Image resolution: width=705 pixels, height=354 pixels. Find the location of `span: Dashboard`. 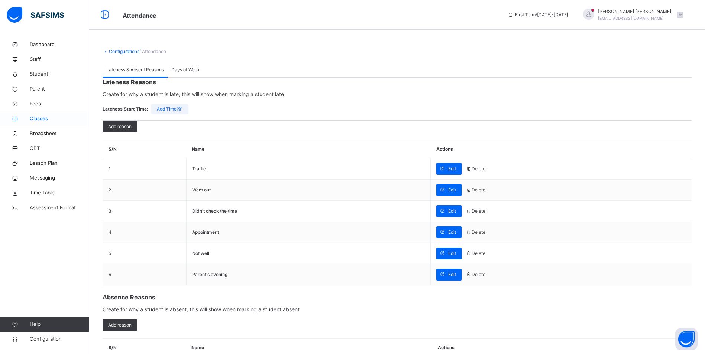

span: Dashboard is located at coordinates (59, 45).